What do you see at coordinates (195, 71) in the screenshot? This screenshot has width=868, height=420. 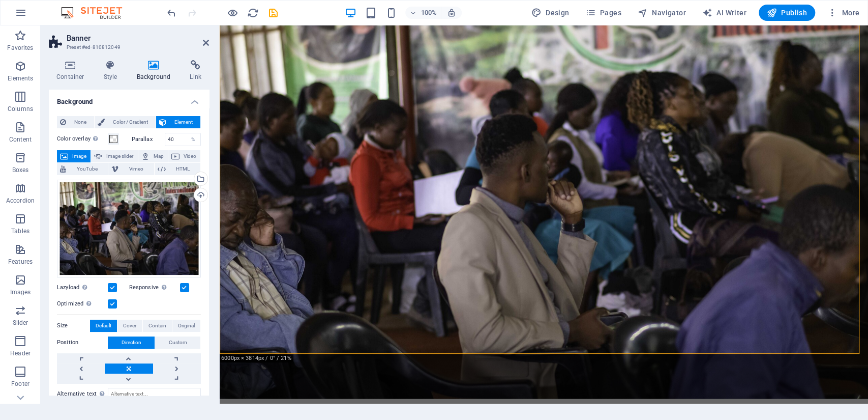 I see `h4: Link` at bounding box center [195, 71].